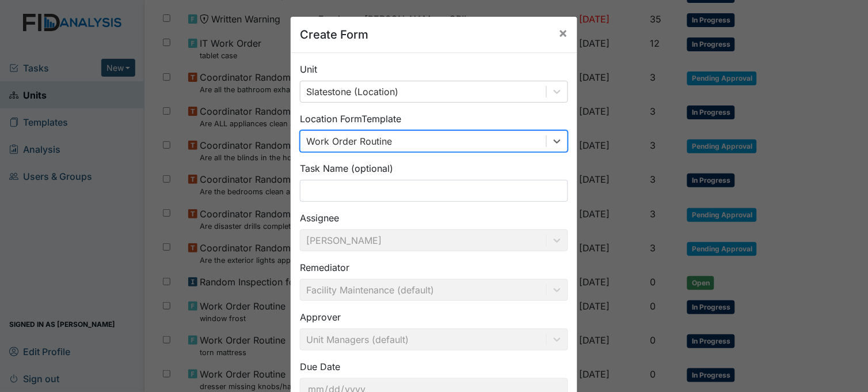  Describe the element at coordinates (351, 119) in the screenshot. I see `label: Location Form Template` at that location.